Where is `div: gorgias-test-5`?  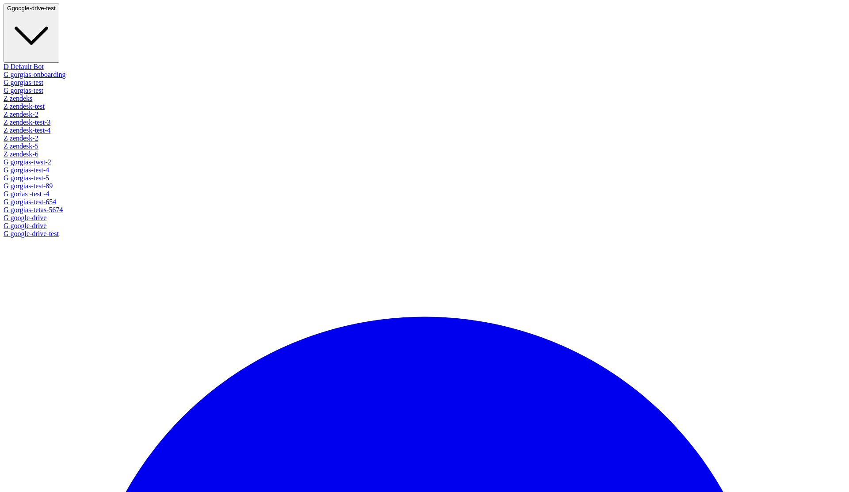
div: gorgias-test-5 is located at coordinates (424, 178).